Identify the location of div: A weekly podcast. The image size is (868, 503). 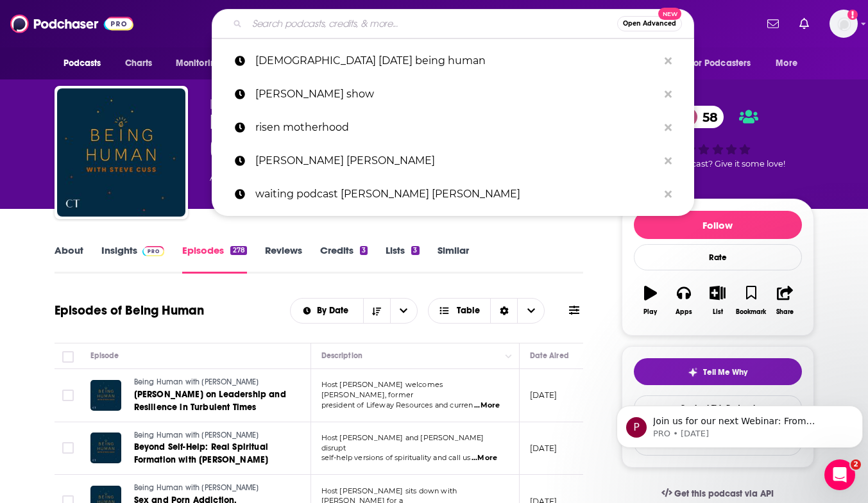
(378, 178).